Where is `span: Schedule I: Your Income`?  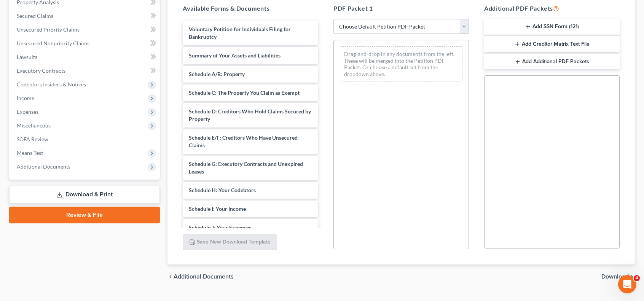
span: Schedule I: Your Income is located at coordinates (217, 209).